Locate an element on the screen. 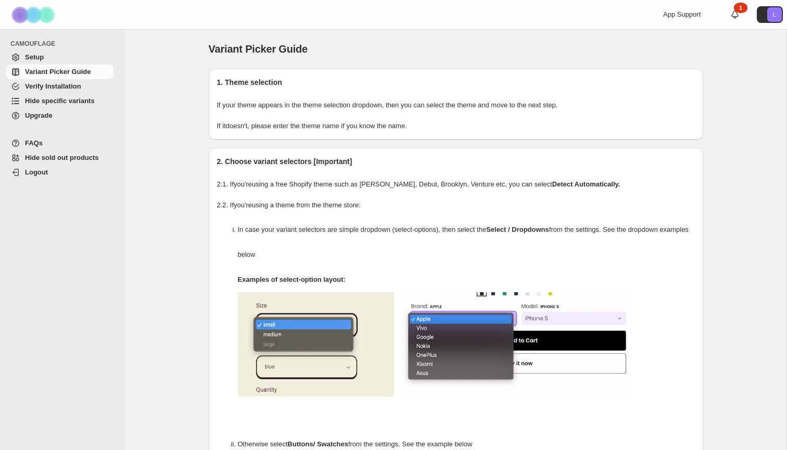 The width and height of the screenshot is (787, 450). span: Logout is located at coordinates (36, 172).